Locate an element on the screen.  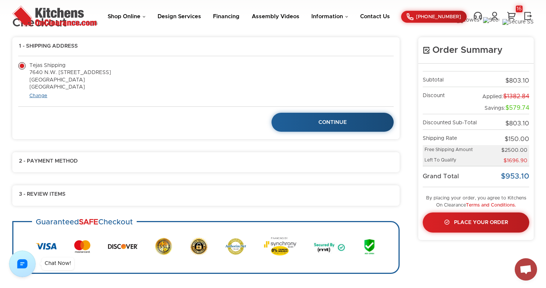
td: Discount is located at coordinates (451, 95).